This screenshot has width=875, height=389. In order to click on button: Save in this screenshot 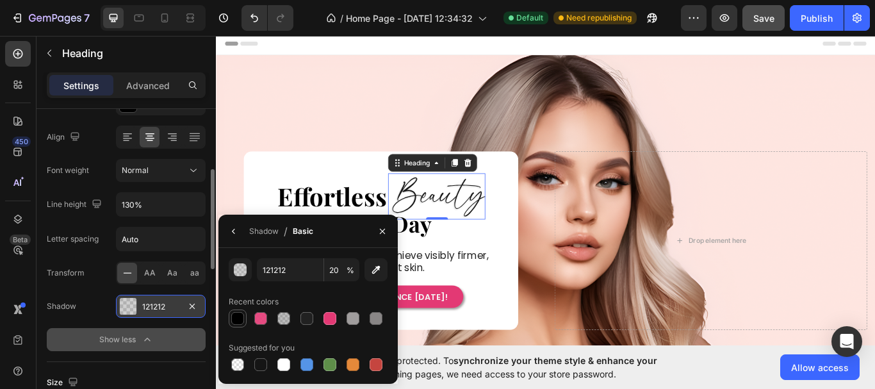, I will do `click(764, 18)`.